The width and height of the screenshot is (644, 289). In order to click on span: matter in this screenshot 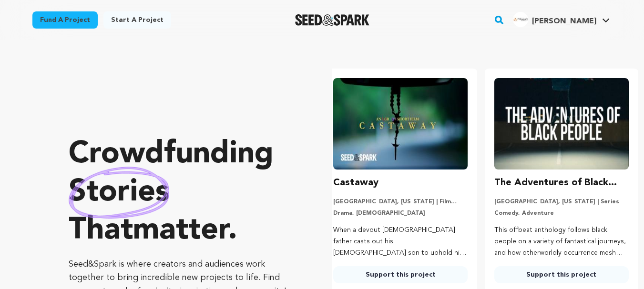, I will do `click(180, 231)`.